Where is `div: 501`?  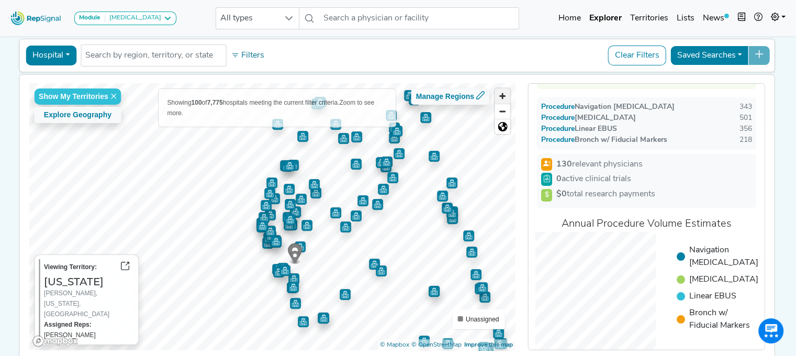 div: 501 is located at coordinates (746, 118).